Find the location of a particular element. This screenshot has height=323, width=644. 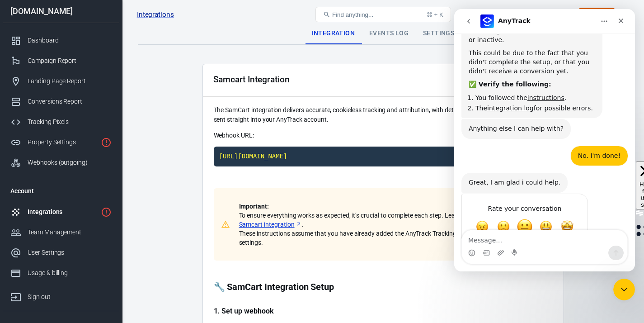

li: Account is located at coordinates (61, 191).